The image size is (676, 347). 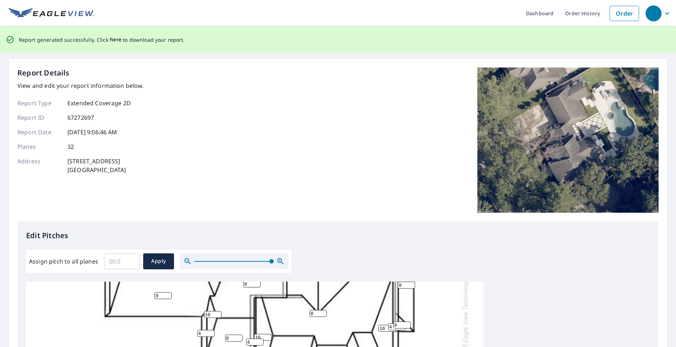 What do you see at coordinates (81, 117) in the screenshot?
I see `p: 67272697` at bounding box center [81, 117].